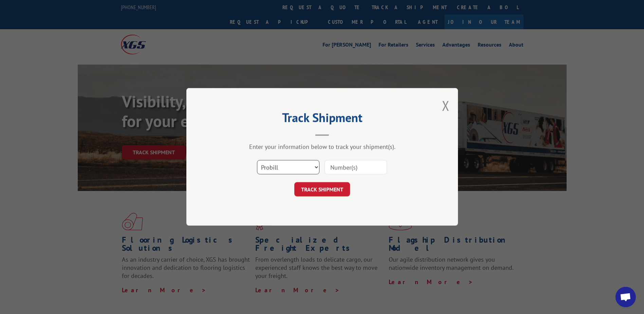  What do you see at coordinates (625, 297) in the screenshot?
I see `div: Open chat` at bounding box center [625, 297].